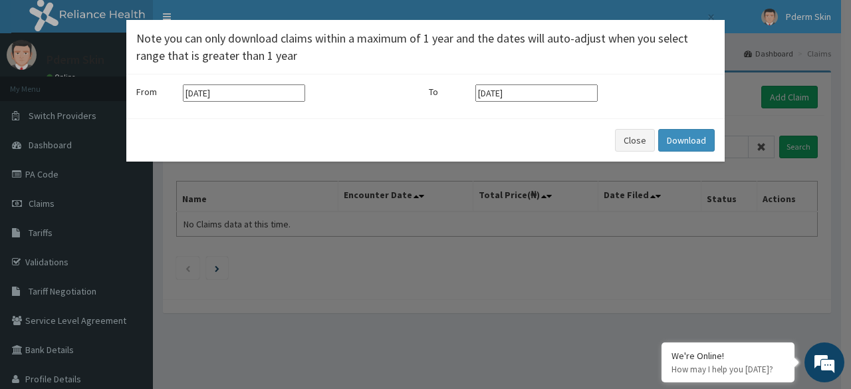 The height and width of the screenshot is (389, 851). What do you see at coordinates (728, 356) in the screenshot?
I see `div: We're Online!` at bounding box center [728, 356].